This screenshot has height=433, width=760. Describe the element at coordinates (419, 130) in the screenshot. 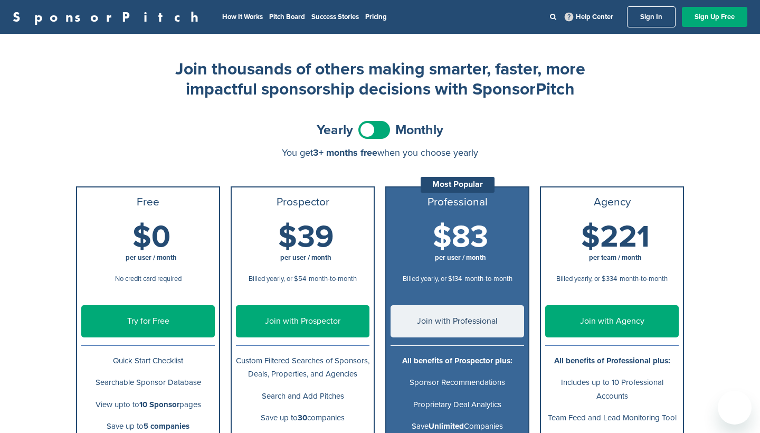

I see `span: Monthly` at that location.